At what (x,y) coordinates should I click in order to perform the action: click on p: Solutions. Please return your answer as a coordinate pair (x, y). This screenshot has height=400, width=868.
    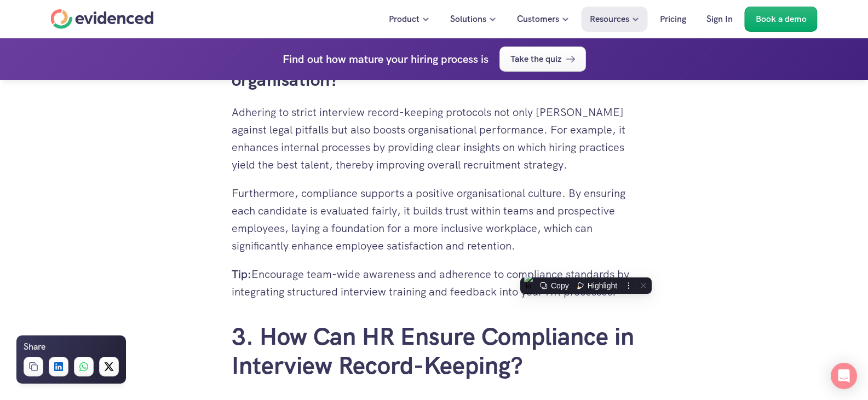
    Looking at the image, I should click on (469, 19).